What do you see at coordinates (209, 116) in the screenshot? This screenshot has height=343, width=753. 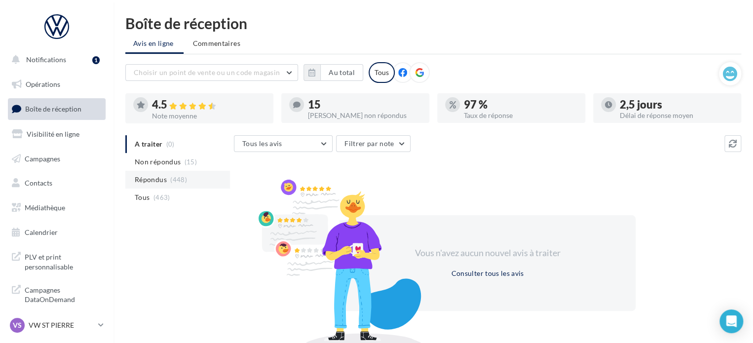 I see `div: Note moyenne` at bounding box center [209, 116].